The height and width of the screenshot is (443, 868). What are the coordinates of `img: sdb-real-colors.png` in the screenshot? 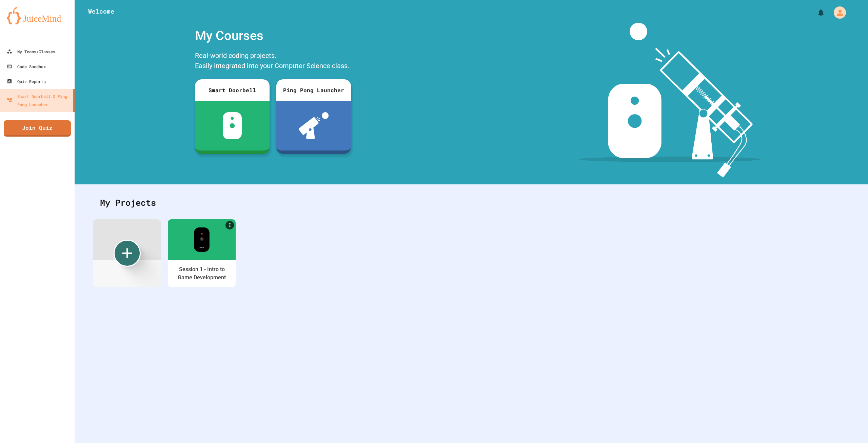 It's located at (202, 240).